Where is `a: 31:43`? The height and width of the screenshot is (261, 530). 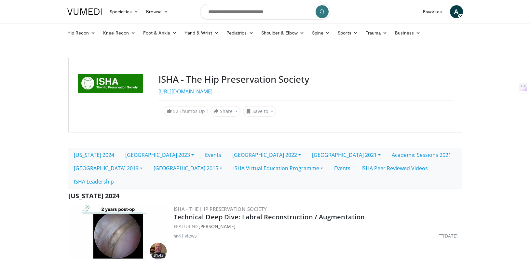
a: 31:43 is located at coordinates (118, 232).